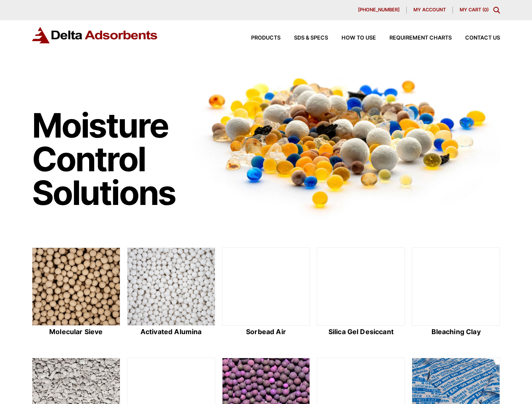 This screenshot has width=532, height=404. I want to click on span: Contact Us, so click(482, 38).